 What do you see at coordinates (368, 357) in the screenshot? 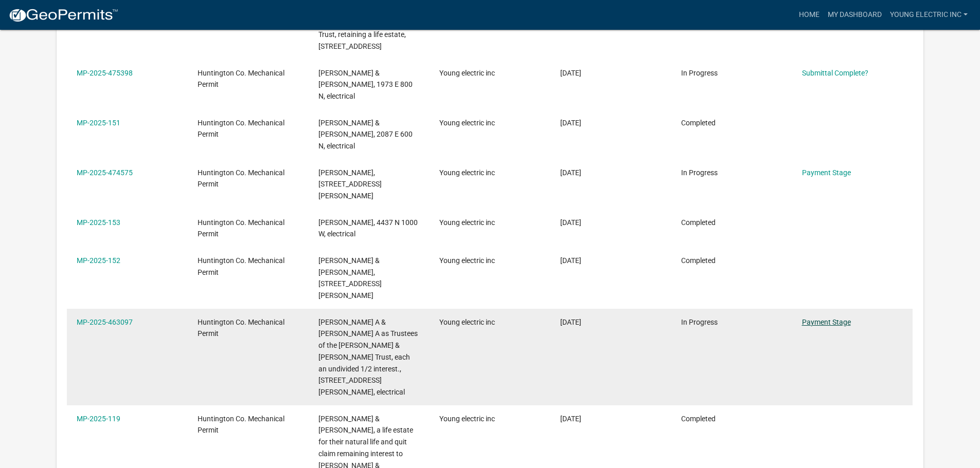
I see `span: Spahr, Keith A & Barbara A as Trustees of the Keith A Spahr & Barbara A Spahr Trust, each an undi...` at bounding box center [368, 357].